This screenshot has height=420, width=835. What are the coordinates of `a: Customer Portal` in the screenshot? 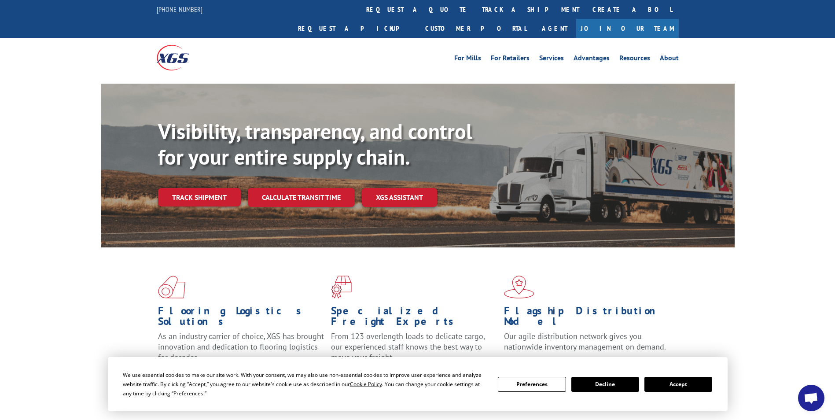 It's located at (476, 28).